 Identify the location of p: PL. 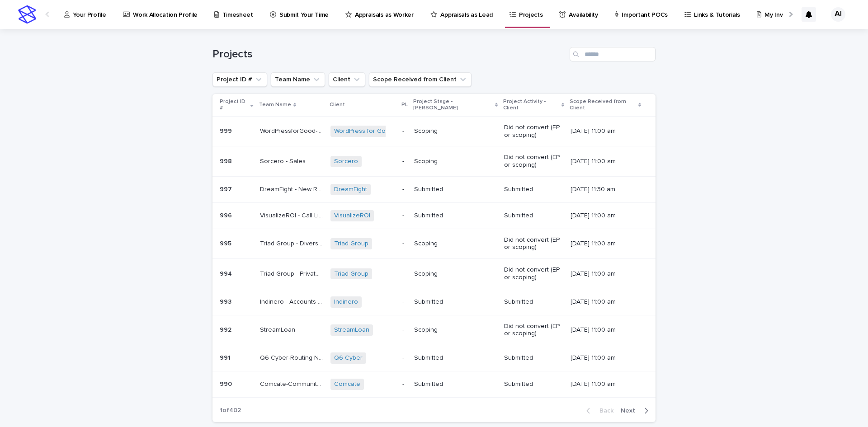
(404, 105).